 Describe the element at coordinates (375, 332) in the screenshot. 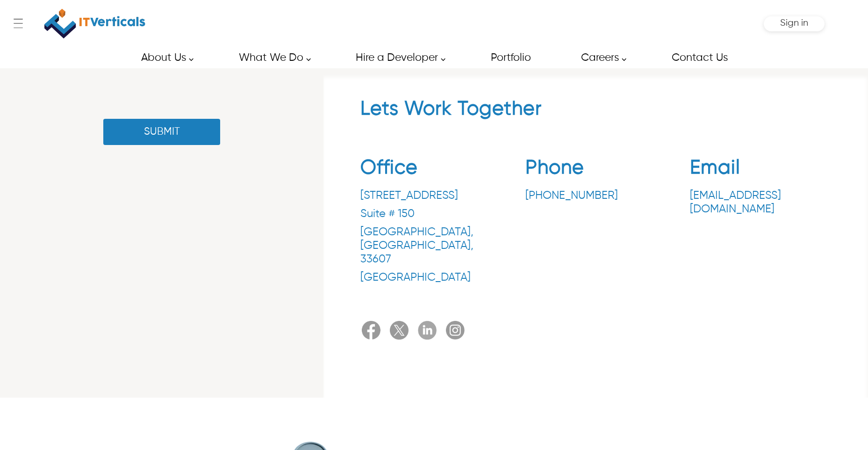

I see `a: Facebook` at that location.